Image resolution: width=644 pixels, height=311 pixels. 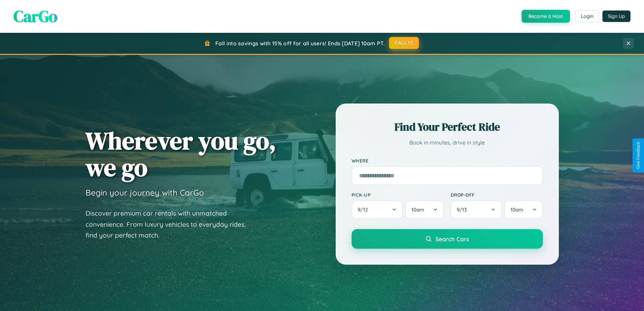 I want to click on button: FALL15, so click(x=404, y=43).